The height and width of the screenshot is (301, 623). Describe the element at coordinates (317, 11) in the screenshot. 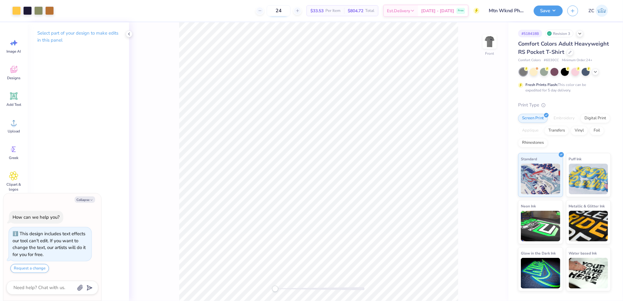

I see `span: $33.53` at that location.